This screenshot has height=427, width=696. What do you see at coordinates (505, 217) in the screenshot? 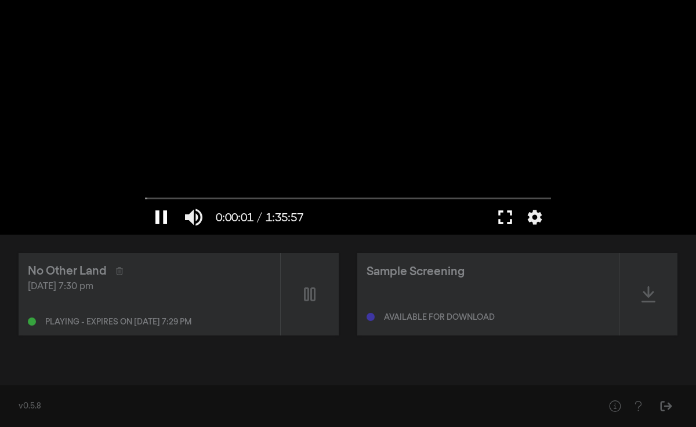
I see `button: Full screen` at bounding box center [505, 217].